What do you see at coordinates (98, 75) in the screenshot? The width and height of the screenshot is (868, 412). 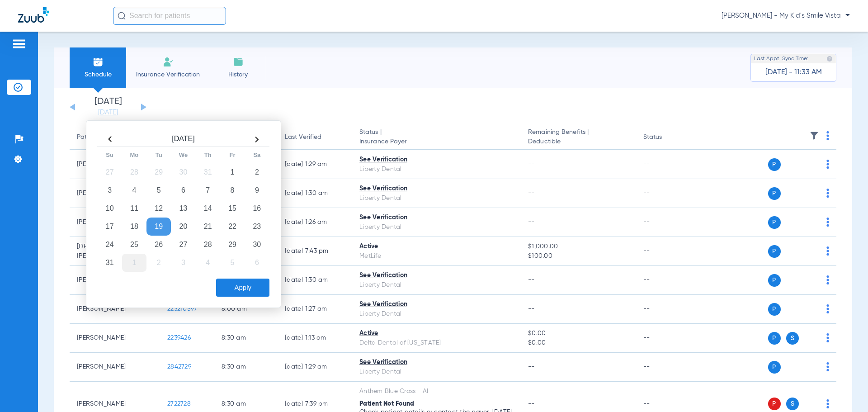 I see `span: Schedule` at bounding box center [98, 75].